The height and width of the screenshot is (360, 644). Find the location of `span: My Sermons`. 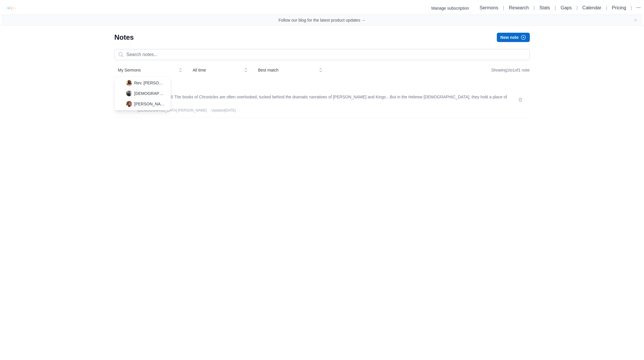

span: My Sermons is located at coordinates (146, 70).